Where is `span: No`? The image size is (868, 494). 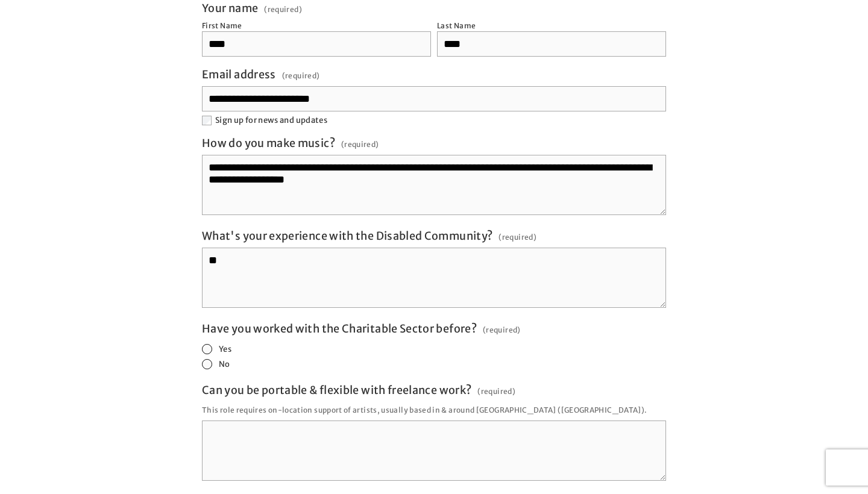
span: No is located at coordinates (224, 364).